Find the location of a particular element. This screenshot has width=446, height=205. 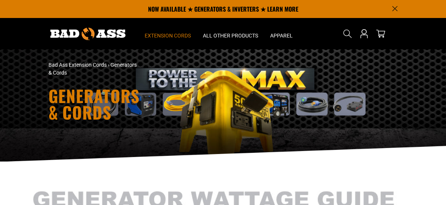

span: All Other Products is located at coordinates (230, 36).